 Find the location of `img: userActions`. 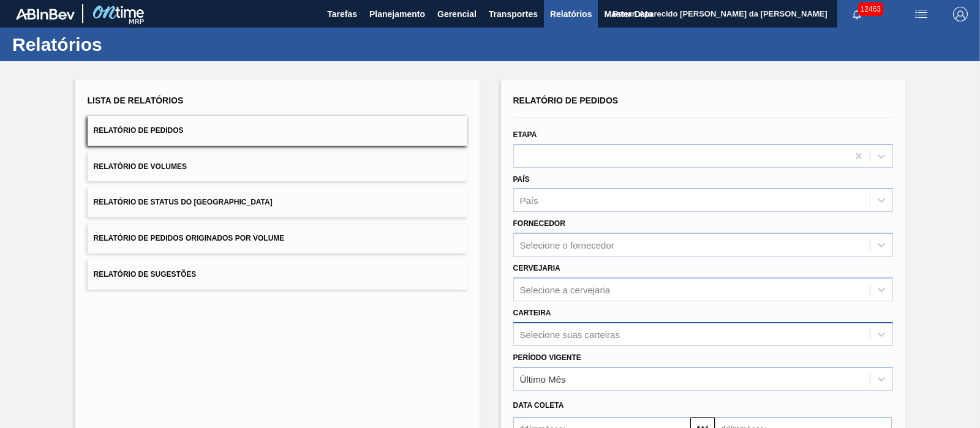

img: userActions is located at coordinates (921, 14).